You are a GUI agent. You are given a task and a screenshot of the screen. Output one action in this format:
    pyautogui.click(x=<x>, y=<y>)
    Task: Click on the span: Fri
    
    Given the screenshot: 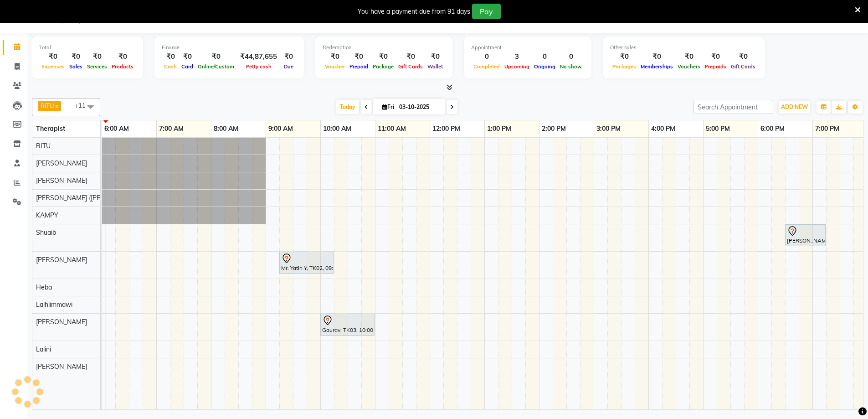 What is the action you would take?
    pyautogui.click(x=388, y=107)
    